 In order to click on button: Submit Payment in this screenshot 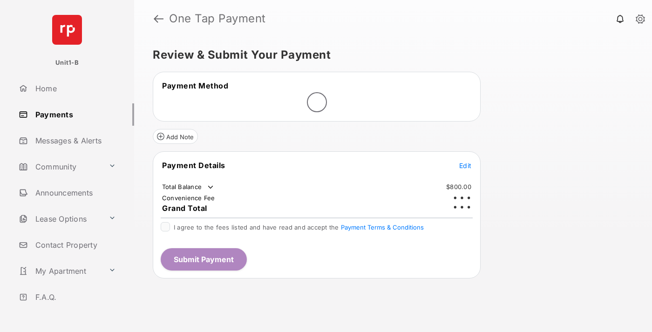, I will do `click(204, 259)`.